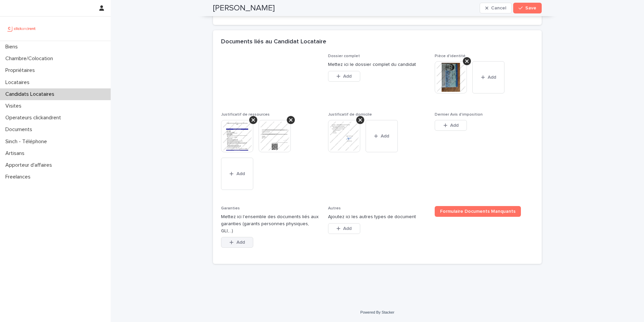 This screenshot has width=644, height=322. What do you see at coordinates (20, 129) in the screenshot?
I see `p: Documents` at bounding box center [20, 129].